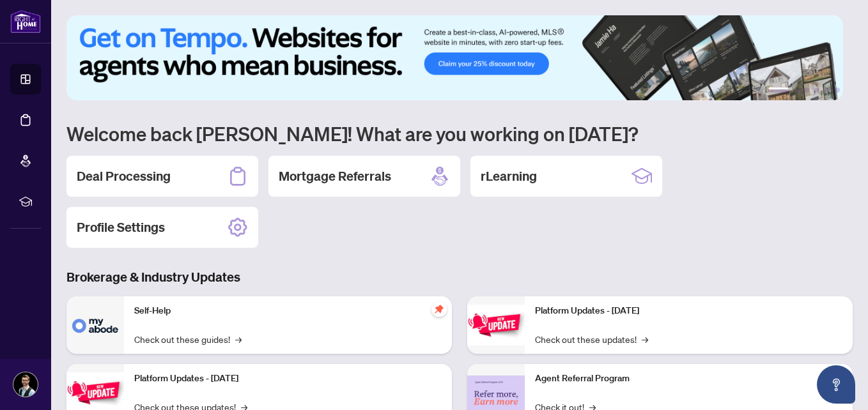 The image size is (868, 410). I want to click on p: Self-Help, so click(288, 311).